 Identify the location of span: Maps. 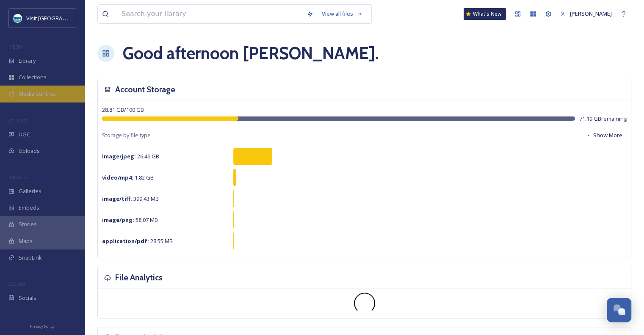
(25, 241).